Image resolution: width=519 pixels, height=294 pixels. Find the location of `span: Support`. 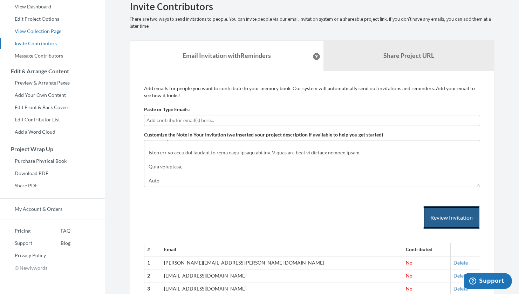

span: Support is located at coordinates (27, 8).